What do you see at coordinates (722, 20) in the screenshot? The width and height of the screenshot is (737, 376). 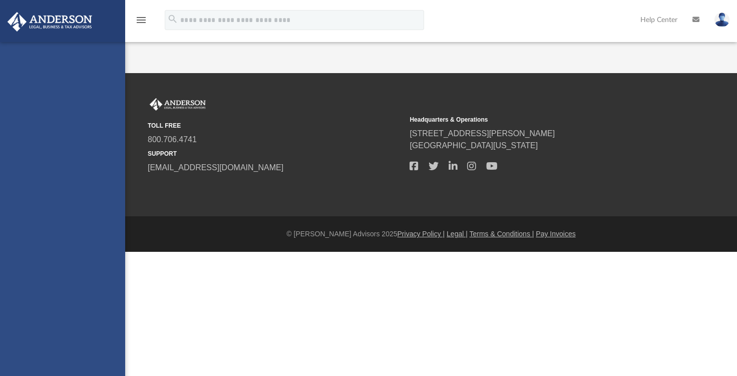 I see `img: User Pic` at bounding box center [722, 20].